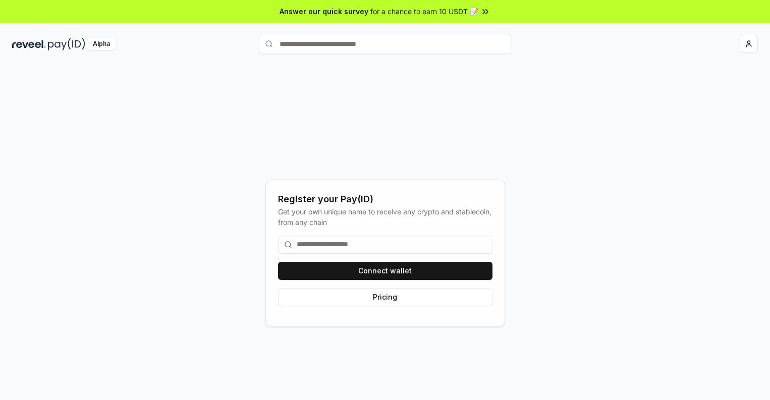 The image size is (770, 400). Describe the element at coordinates (385, 217) in the screenshot. I see `div: Get your own unique name to receive any crypto and stablecoin, from any chain` at that location.